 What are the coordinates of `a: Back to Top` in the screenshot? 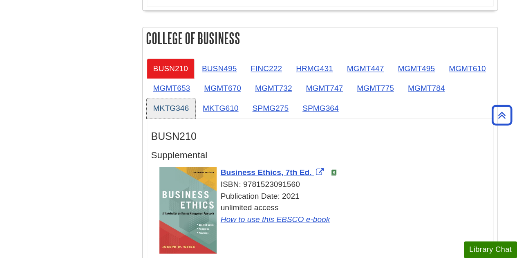 It's located at (502, 115).